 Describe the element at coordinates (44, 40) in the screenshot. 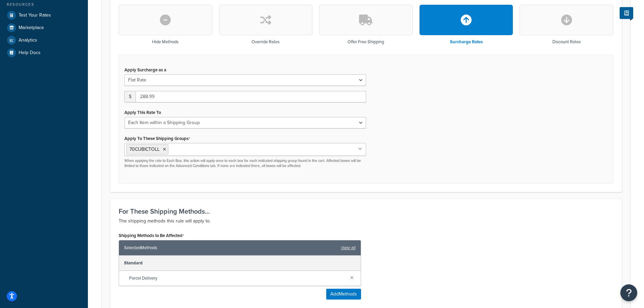

I see `li: Analytics` at that location.